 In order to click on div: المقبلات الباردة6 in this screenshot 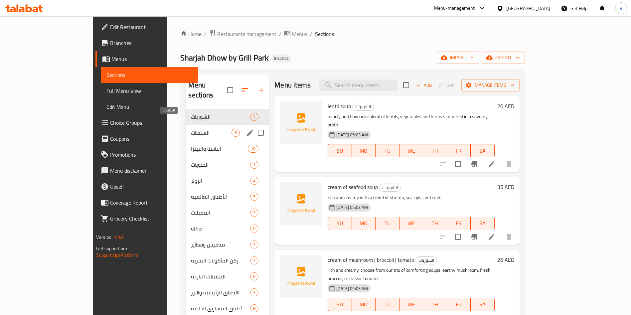, I will do `click(227, 277)`.